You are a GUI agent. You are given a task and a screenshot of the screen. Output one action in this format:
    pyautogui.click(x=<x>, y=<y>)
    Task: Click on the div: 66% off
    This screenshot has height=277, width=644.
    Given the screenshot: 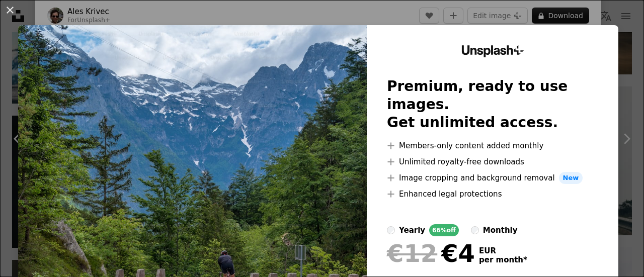 What is the action you would take?
    pyautogui.click(x=443, y=230)
    